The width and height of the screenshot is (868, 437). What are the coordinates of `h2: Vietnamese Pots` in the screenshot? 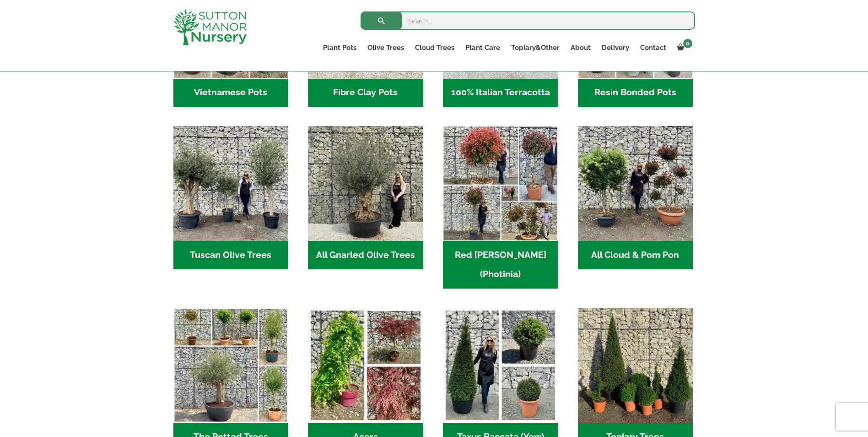 It's located at (231, 93).